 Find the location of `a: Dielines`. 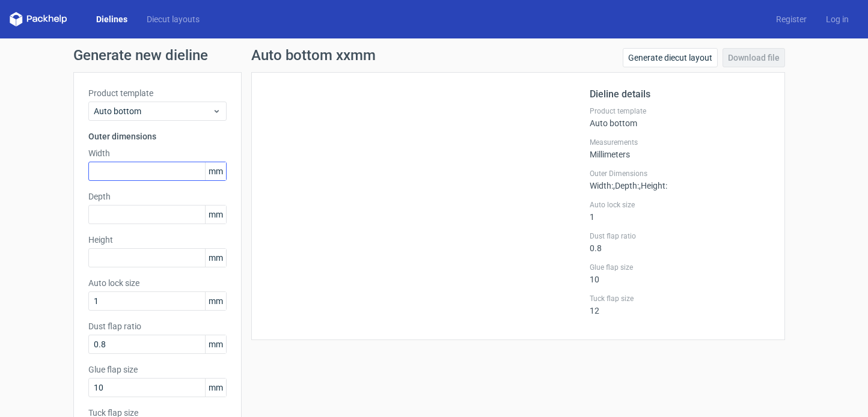

a: Dielines is located at coordinates (111, 19).